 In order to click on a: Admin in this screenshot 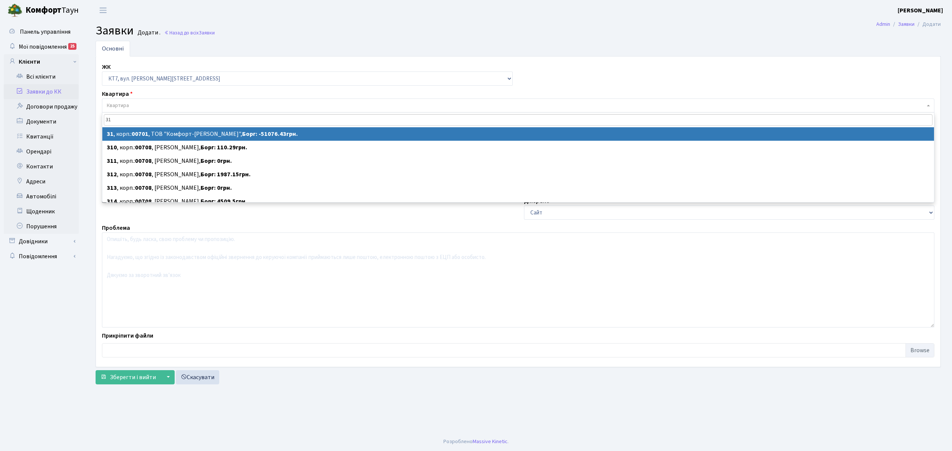, I will do `click(883, 24)`.